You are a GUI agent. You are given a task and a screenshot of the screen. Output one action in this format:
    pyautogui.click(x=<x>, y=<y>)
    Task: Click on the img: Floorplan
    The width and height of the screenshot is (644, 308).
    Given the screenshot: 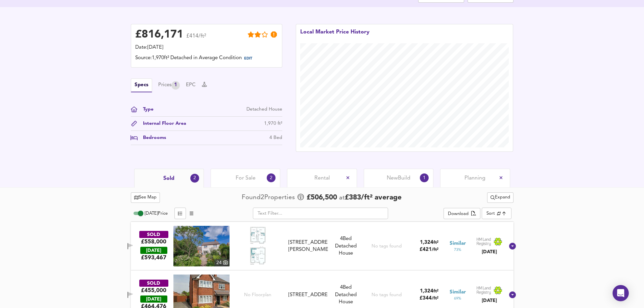 What is the action you would take?
    pyautogui.click(x=258, y=246)
    